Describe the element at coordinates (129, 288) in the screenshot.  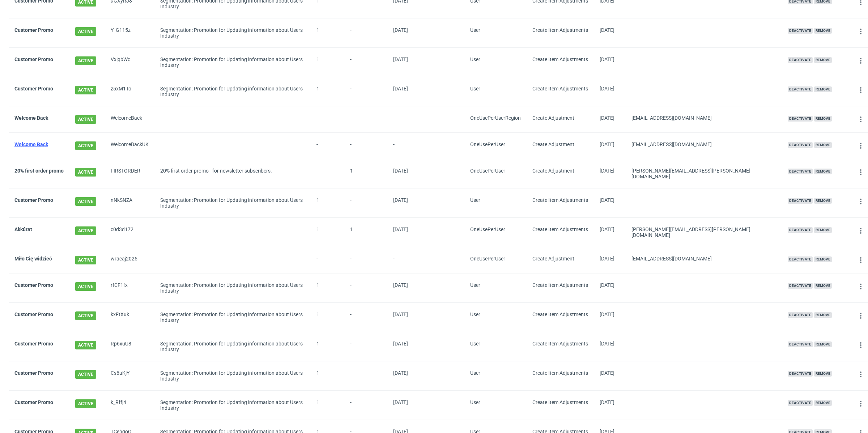
I see `span: rfCF1fx` at that location.